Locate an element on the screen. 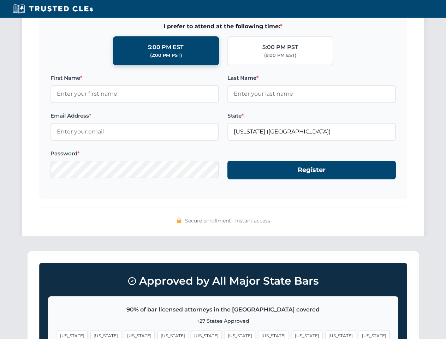  div: 5:00 PM EST is located at coordinates (166, 47).